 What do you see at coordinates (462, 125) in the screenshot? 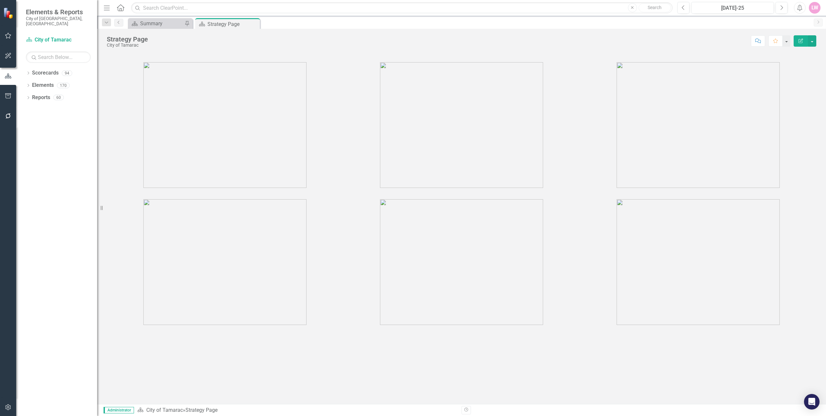
I see `img: tamarac2%20v3.png` at bounding box center [462, 125].